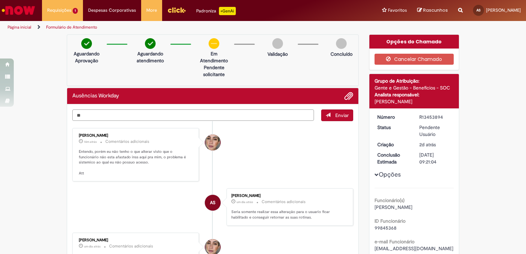 Image resolution: width=526 pixels, height=254 pixels. What do you see at coordinates (150, 57) in the screenshot?
I see `p: Aguardando atendimento` at bounding box center [150, 57].